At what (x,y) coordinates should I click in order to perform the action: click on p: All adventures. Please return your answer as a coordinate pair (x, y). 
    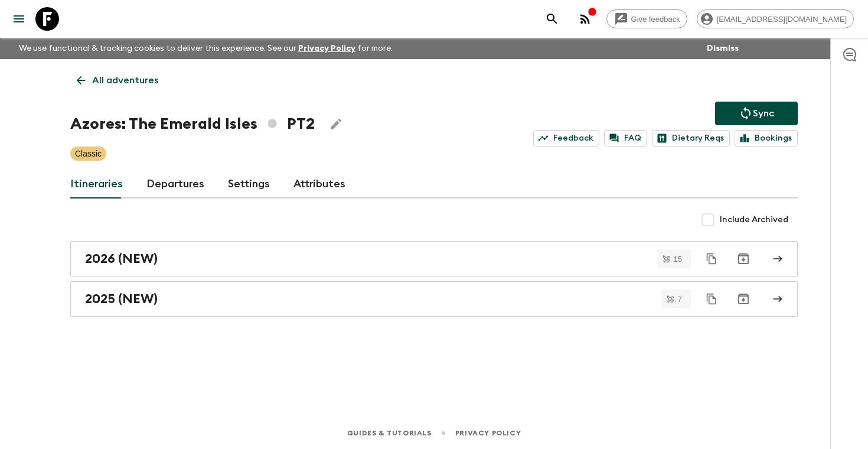
    Looking at the image, I should click on (125, 80).